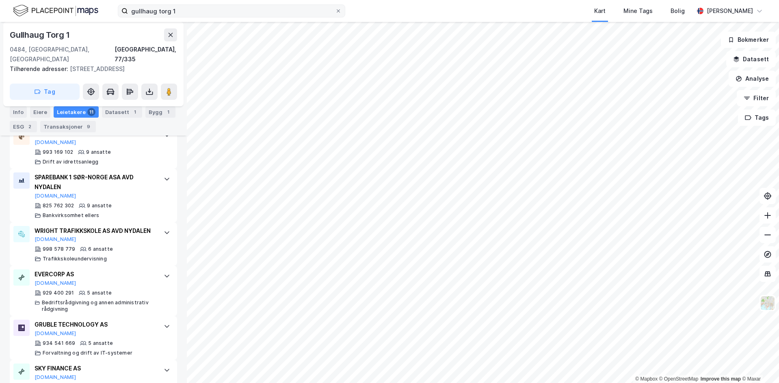  I want to click on div: 6 ansatte, so click(100, 249).